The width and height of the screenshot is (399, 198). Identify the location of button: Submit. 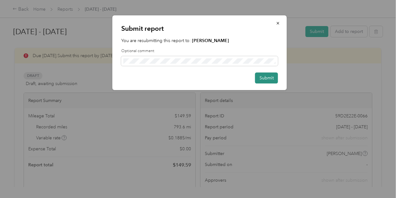
(266, 78).